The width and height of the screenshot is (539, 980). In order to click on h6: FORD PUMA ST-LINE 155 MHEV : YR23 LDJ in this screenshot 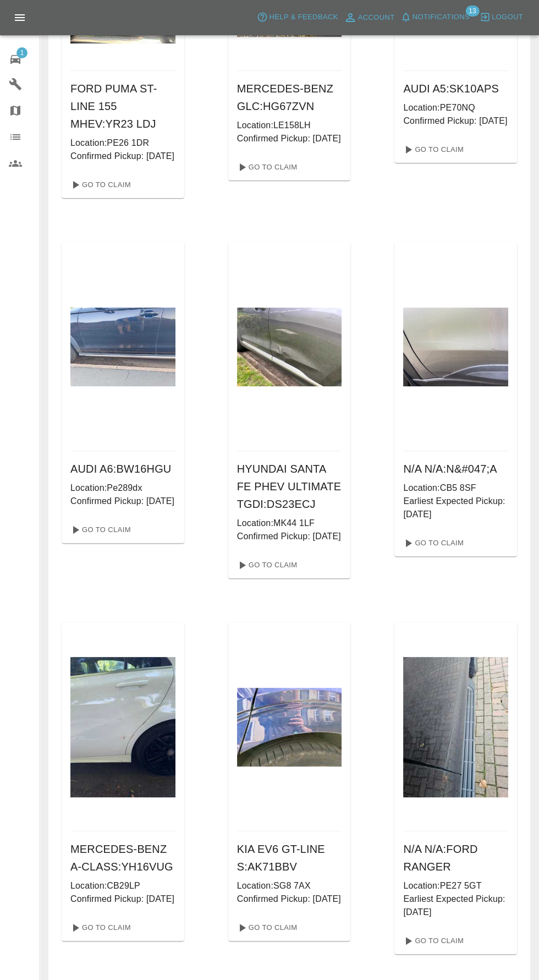, I will do `click(122, 106)`.